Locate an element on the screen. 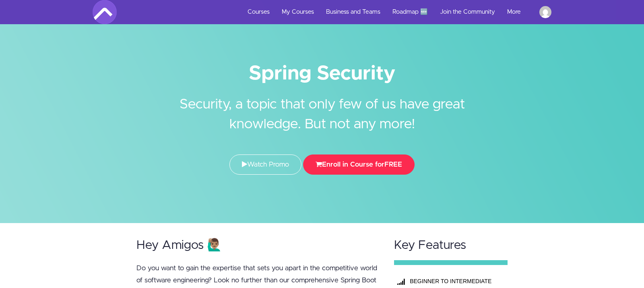  span: FREE is located at coordinates (393, 164).